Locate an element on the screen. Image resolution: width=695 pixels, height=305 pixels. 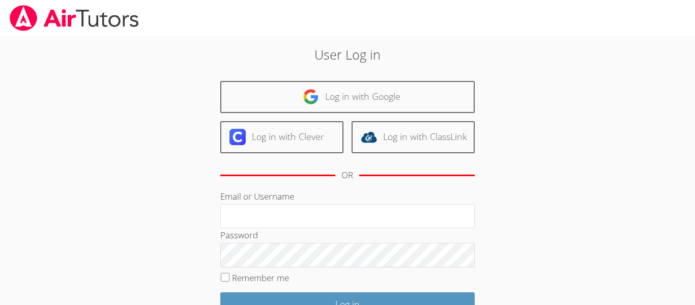
div: OR is located at coordinates (347, 175).